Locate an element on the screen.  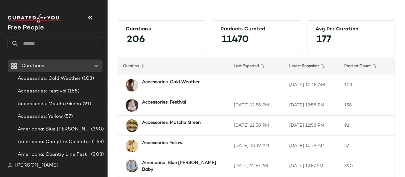
th: Curation is located at coordinates (173, 66).